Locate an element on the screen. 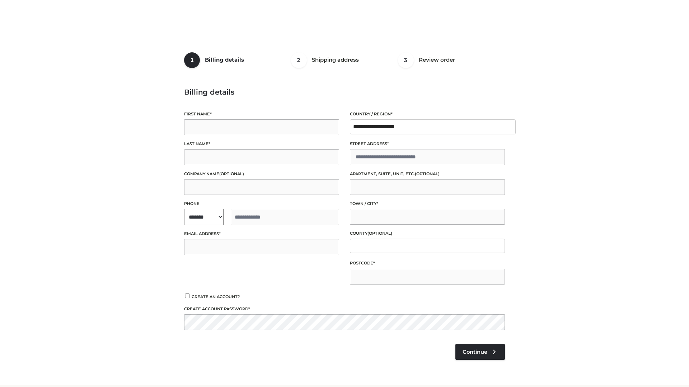  input: Create an account? is located at coordinates (187, 296).